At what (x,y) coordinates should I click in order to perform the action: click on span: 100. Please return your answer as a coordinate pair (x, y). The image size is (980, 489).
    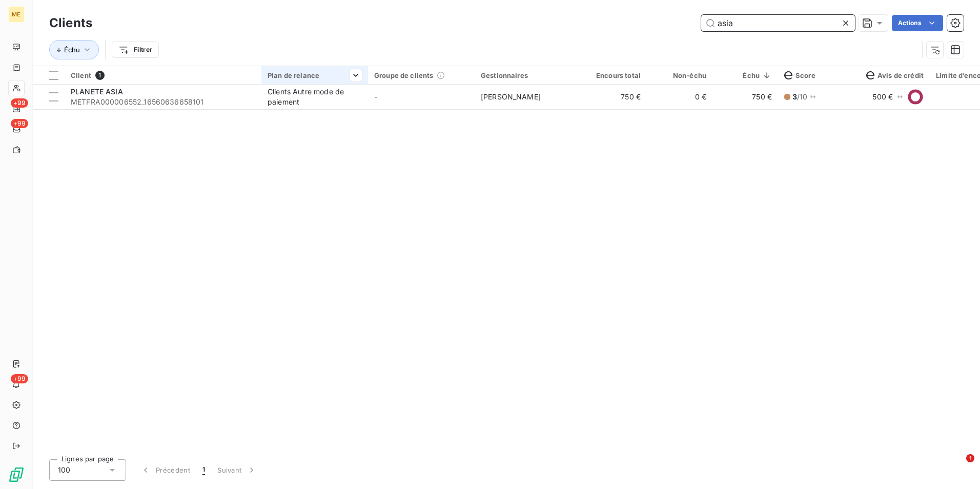
    Looking at the image, I should click on (64, 470).